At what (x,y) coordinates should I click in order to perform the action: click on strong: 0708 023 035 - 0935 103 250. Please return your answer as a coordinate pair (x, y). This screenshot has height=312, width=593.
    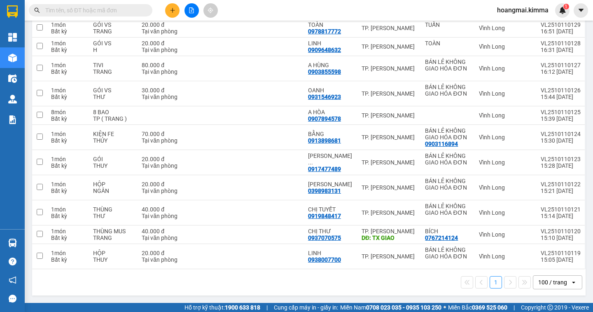
    Looking at the image, I should click on (404, 307).